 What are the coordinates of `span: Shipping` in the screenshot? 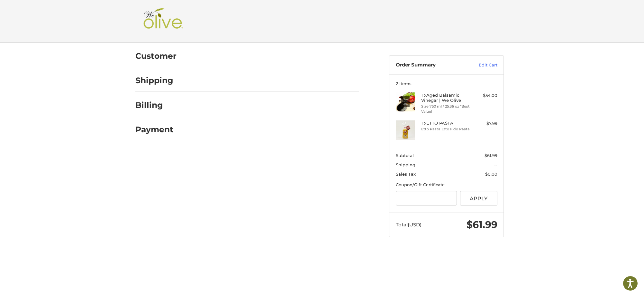 It's located at (406, 165).